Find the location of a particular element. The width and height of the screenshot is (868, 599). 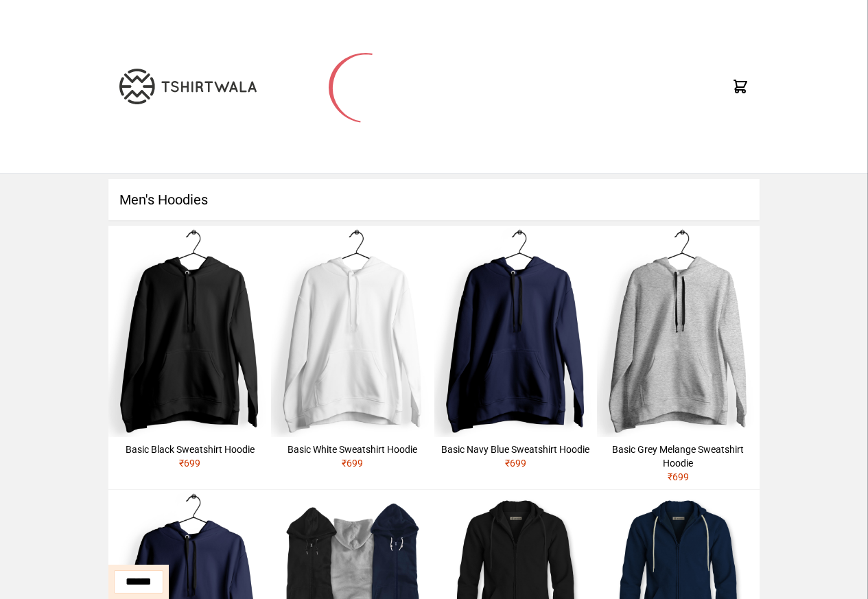

img: TW-LOGO-400-104.png is located at coordinates (188, 87).